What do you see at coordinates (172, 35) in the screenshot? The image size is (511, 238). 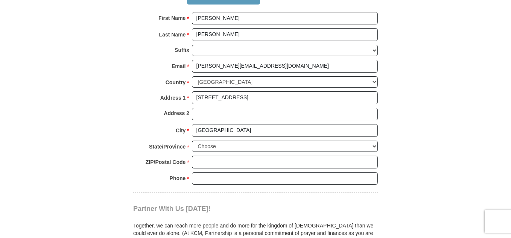 I see `strong: Last Name` at bounding box center [172, 35].